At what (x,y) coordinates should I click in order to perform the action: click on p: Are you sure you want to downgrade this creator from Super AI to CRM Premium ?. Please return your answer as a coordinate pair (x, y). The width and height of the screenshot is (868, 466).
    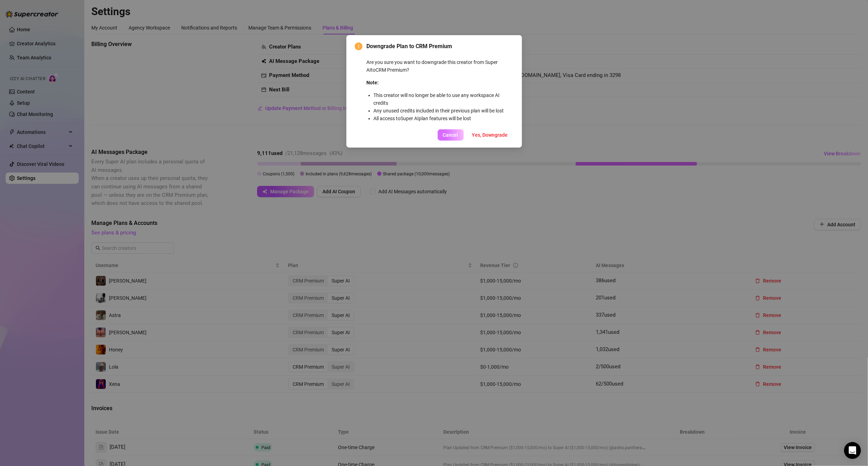
    Looking at the image, I should click on (440, 66).